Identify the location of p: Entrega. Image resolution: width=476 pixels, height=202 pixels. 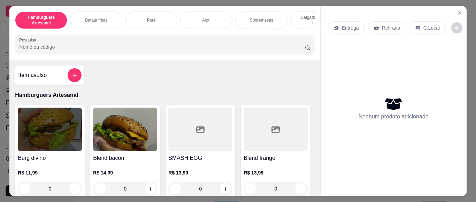
(351, 28).